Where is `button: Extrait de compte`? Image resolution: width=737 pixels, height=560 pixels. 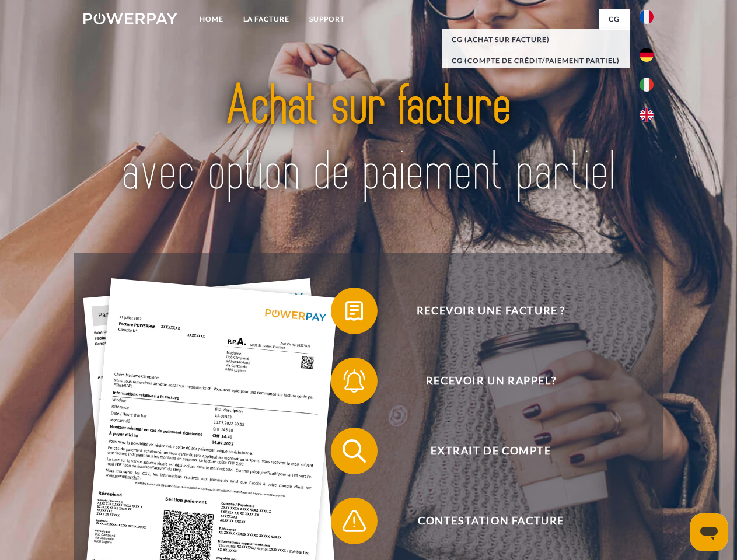 button: Extrait de compte is located at coordinates (483, 451).